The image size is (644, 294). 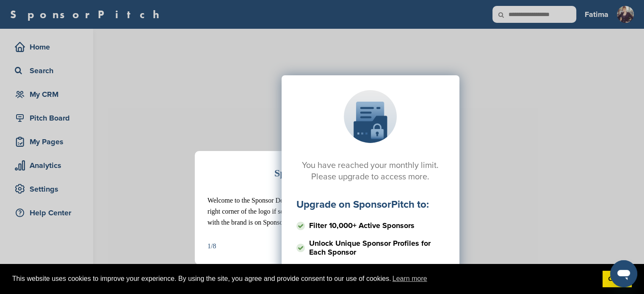 I want to click on span: This website uses cookies to improve your experience. By using the site, you agree and provide co..., so click(x=304, y=279).